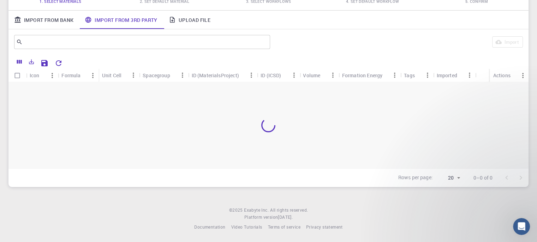 This screenshot has height=242, width=537. Describe the element at coordinates (31, 62) in the screenshot. I see `button: Export` at that location.